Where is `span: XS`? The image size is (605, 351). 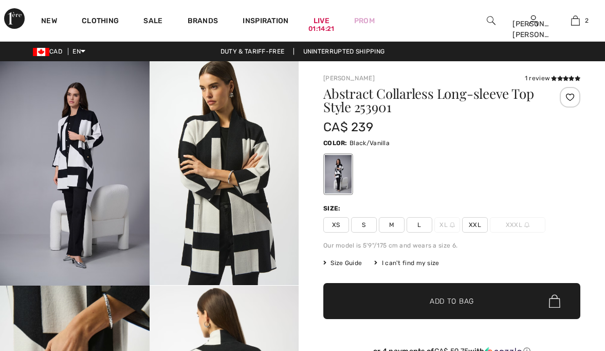
span: XS is located at coordinates (336, 225).